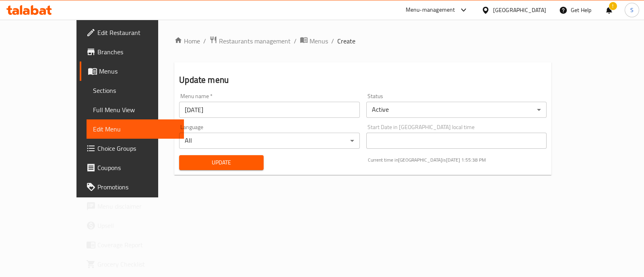  What do you see at coordinates (131, 32) in the screenshot?
I see `a: Edit Restaurant` at bounding box center [131, 32].